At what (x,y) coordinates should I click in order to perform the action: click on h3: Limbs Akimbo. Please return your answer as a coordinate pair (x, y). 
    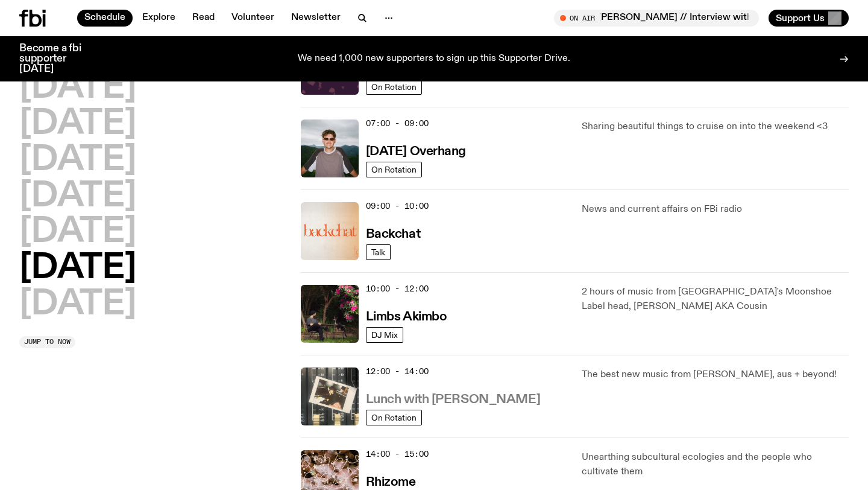
    Looking at the image, I should click on (406, 317).